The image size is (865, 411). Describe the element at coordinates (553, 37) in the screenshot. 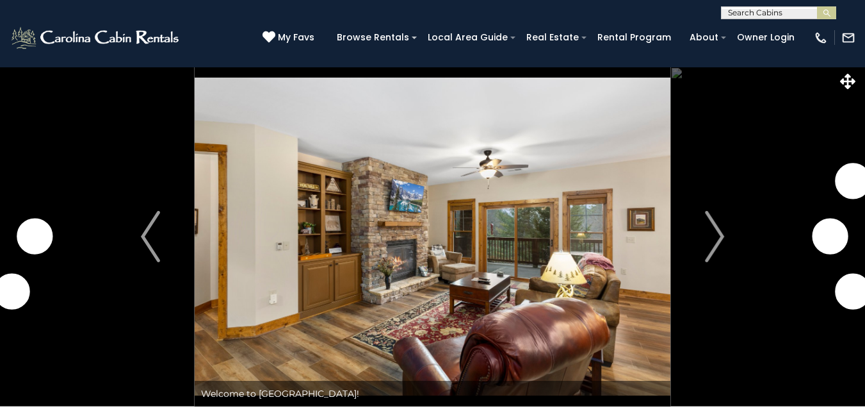

I see `a: Real Estate` at that location.